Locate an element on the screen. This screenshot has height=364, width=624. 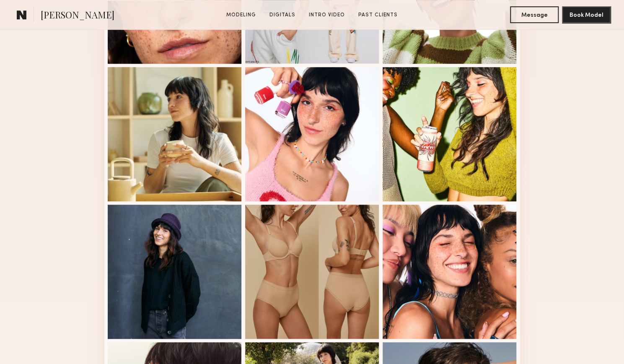
a: Past Clients is located at coordinates (378, 15).